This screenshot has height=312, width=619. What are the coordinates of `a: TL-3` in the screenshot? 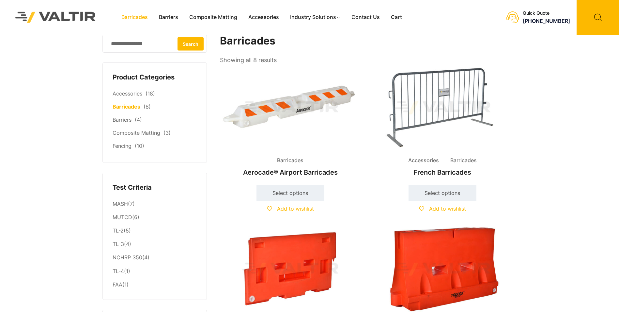 It's located at (118, 244).